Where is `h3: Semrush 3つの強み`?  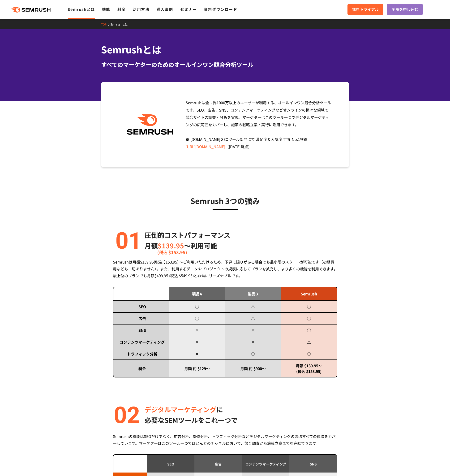 h3: Semrush 3つの強み is located at coordinates (225, 201).